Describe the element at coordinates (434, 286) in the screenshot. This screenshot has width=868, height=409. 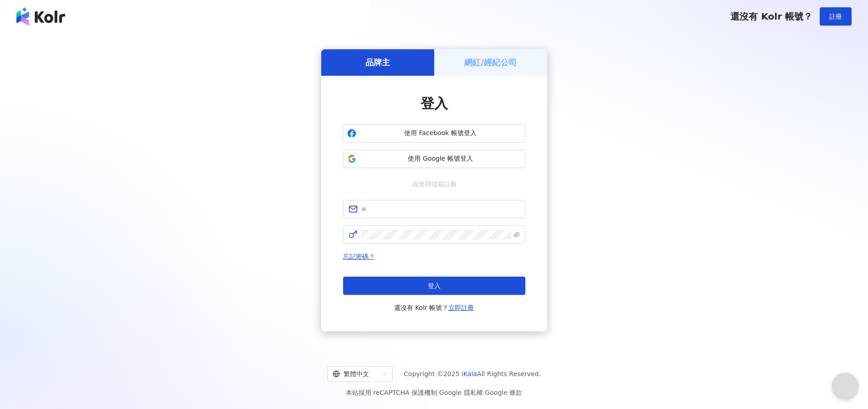
I see `button: 登入` at that location.